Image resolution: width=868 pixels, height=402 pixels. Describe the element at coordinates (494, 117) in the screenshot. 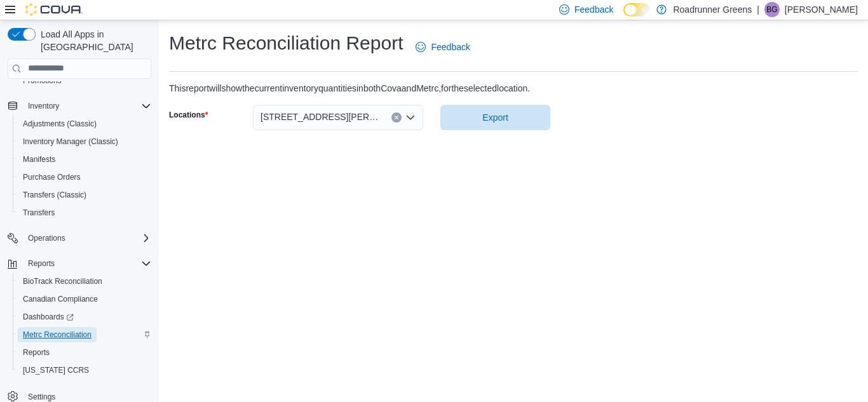

I see `button: Export` at that location.